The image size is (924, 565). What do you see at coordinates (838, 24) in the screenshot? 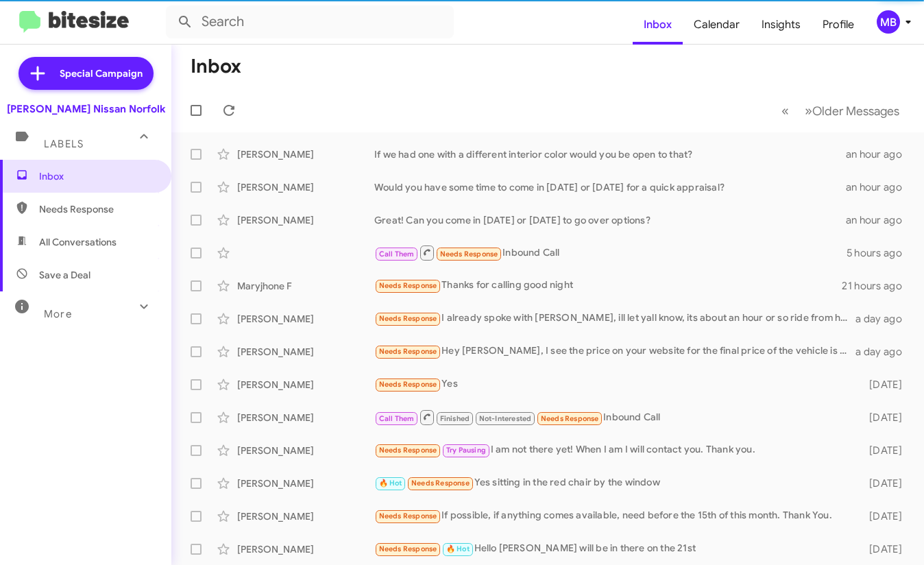
I see `a: Profile` at bounding box center [838, 24].